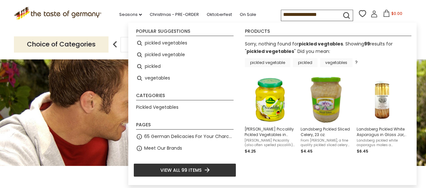 The height and width of the screenshot is (188, 426). Describe the element at coordinates (363, 151) in the screenshot. I see `span: $6.45` at that location.